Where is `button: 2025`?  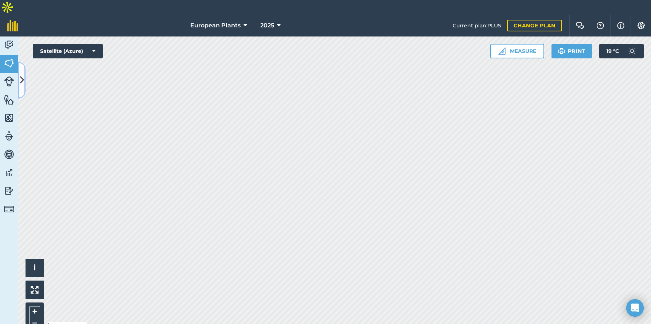 button: 2025 is located at coordinates (270, 26).